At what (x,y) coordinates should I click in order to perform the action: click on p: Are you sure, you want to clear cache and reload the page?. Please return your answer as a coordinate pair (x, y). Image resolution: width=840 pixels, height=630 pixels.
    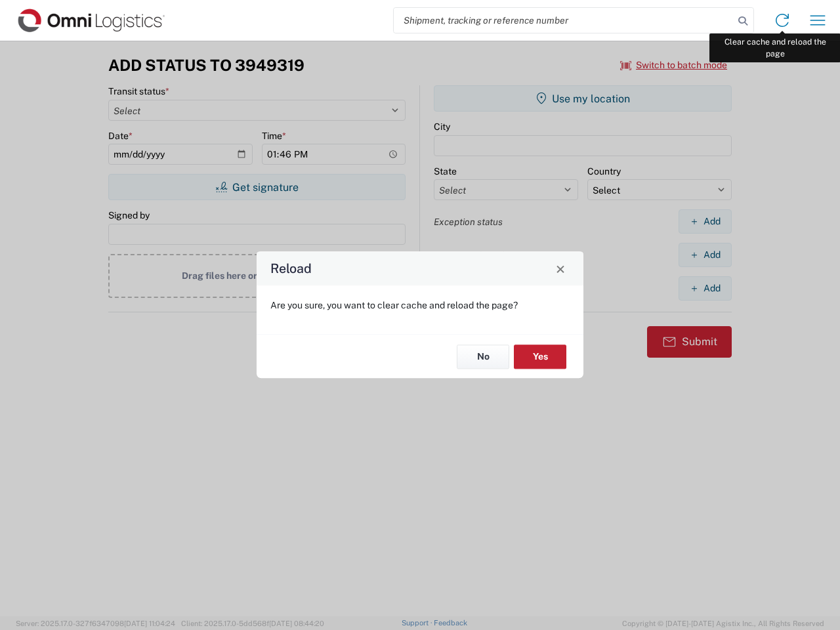
    Looking at the image, I should click on (420, 305).